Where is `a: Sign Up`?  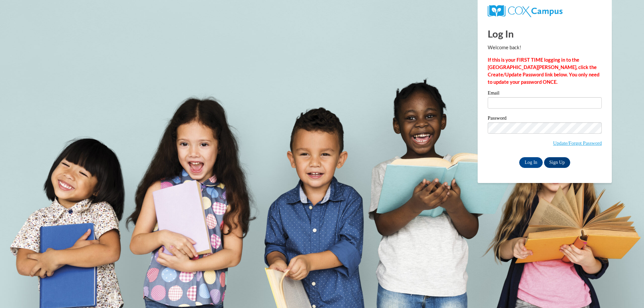 a: Sign Up is located at coordinates (557, 163).